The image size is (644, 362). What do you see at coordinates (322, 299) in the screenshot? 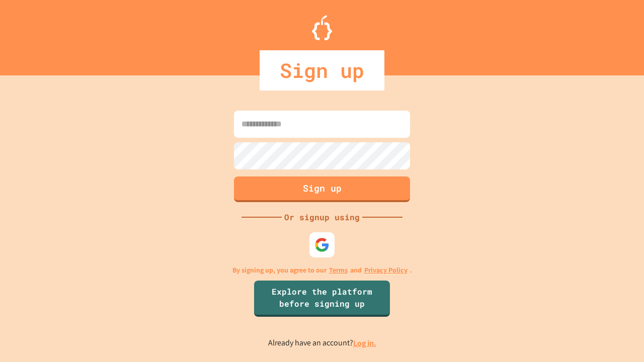
I see `a: Explore the platform before signing up` at bounding box center [322, 299].